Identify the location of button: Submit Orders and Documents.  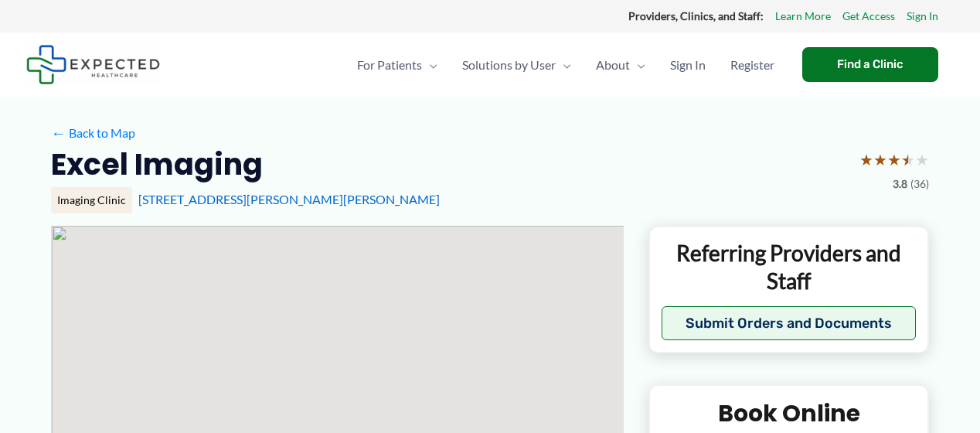
(788, 323).